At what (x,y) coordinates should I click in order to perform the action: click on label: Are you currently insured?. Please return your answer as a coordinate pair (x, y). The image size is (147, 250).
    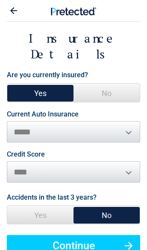
    Looking at the image, I should click on (47, 75).